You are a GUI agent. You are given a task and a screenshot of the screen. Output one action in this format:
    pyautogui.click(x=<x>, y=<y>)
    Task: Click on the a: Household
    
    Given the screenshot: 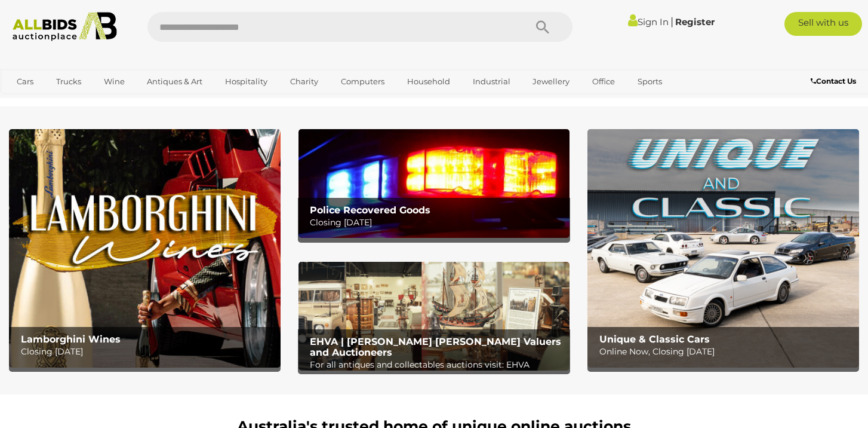 What is the action you would take?
    pyautogui.click(x=429, y=81)
    